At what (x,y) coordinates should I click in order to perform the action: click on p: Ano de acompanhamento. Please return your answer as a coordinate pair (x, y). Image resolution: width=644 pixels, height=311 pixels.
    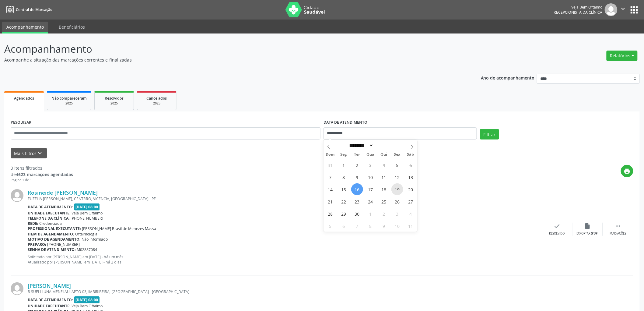
    Looking at the image, I should click on (508, 77).